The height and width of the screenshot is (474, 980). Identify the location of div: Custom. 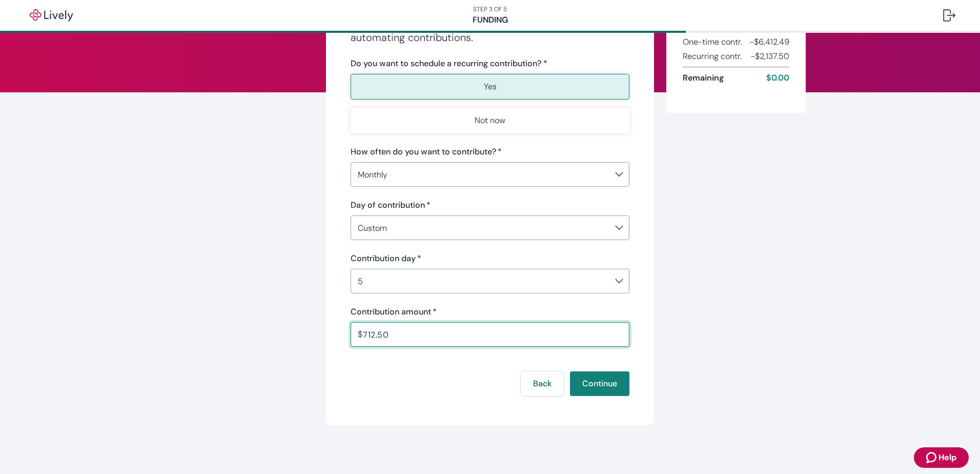
(490, 227).